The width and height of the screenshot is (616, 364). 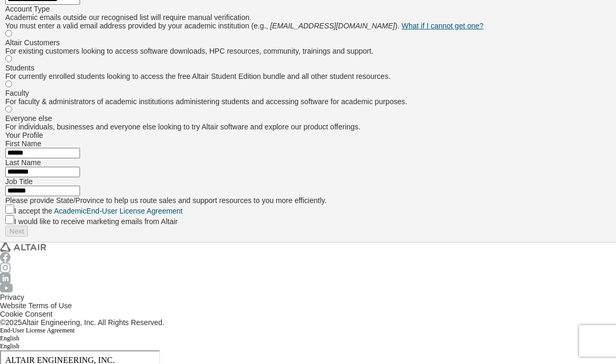 What do you see at coordinates (79, 9) in the screenshot?
I see `p: ALTAIR ENGINEERING, INC.` at bounding box center [79, 9].